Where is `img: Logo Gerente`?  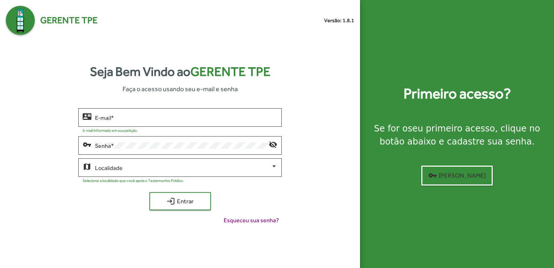
img: Logo Gerente is located at coordinates (20, 20).